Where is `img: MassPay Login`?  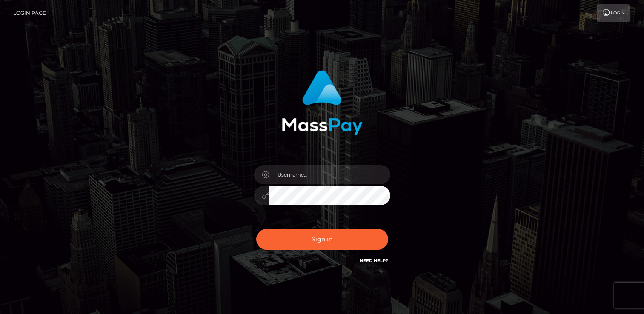
img: MassPay Login is located at coordinates (322, 102).